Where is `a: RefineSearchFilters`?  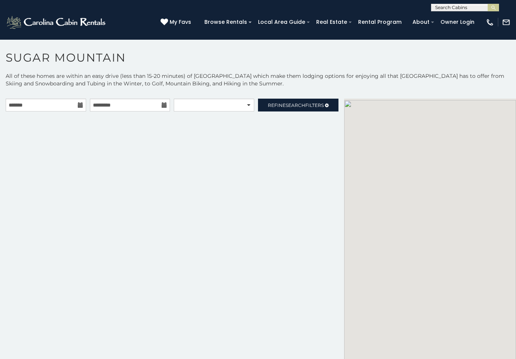 a: RefineSearchFilters is located at coordinates (298, 105).